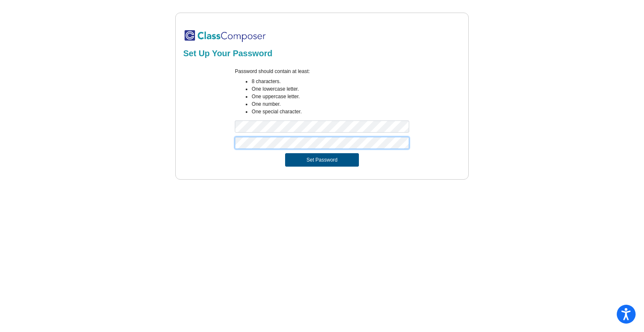 The image size is (644, 332). I want to click on h2: Set Up Your Password, so click(322, 53).